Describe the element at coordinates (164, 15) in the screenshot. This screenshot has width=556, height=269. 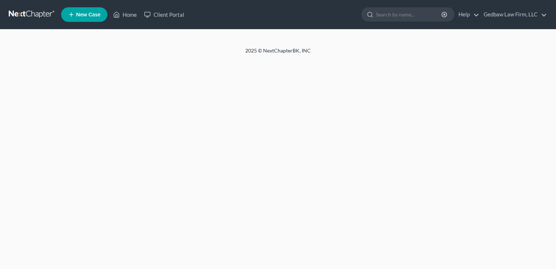
I see `a: Client Portal` at that location.